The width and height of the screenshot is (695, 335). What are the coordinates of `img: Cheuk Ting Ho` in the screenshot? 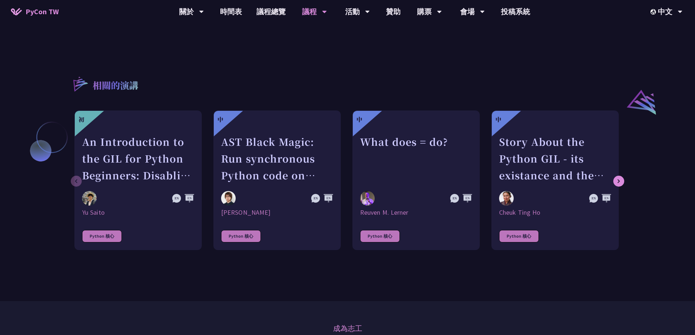 It's located at (507, 199).